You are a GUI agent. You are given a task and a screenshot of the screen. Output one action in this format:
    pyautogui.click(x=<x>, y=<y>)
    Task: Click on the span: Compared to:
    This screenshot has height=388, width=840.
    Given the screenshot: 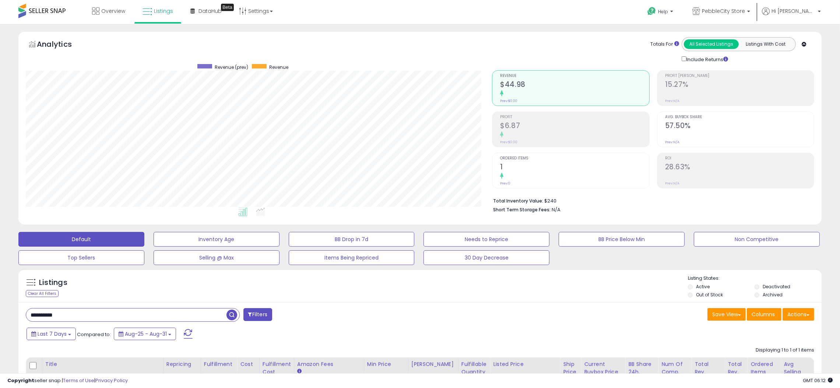 What is the action you would take?
    pyautogui.click(x=94, y=334)
    